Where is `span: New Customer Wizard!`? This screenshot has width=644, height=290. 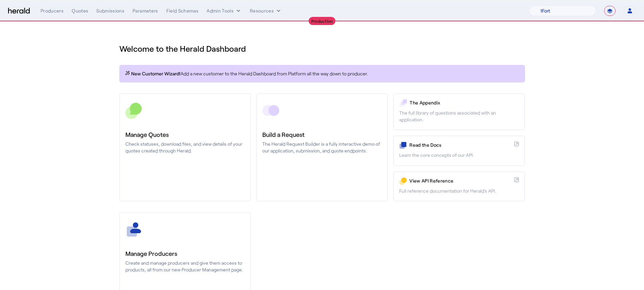
span: New Customer Wizard! is located at coordinates (156, 74).